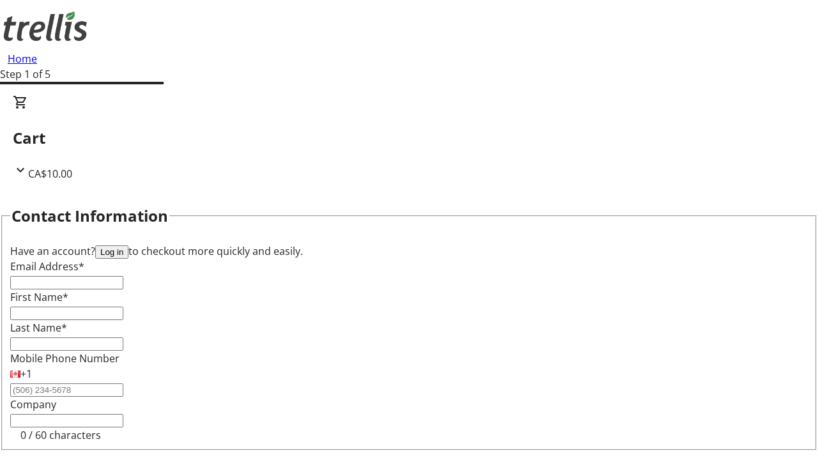 Image resolution: width=818 pixels, height=460 pixels. What do you see at coordinates (409, 138) in the screenshot?
I see `div: CartCA$10.00` at bounding box center [409, 138].